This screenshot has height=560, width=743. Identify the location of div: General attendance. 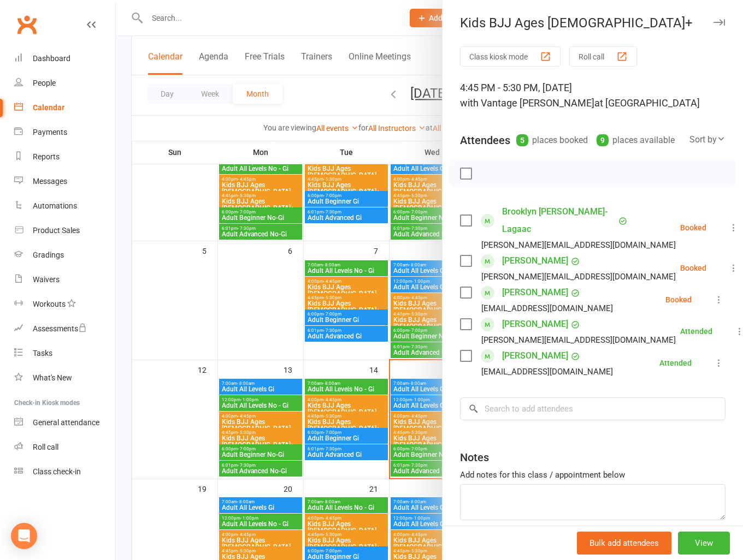
(66, 423).